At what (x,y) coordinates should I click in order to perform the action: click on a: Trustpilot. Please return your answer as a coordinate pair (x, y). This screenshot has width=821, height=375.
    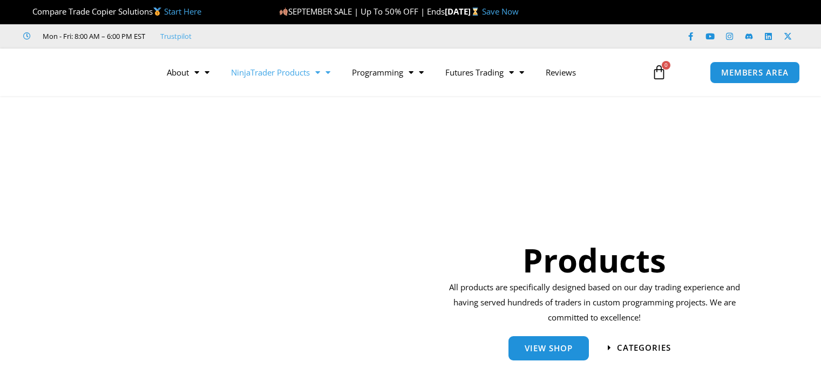
    Looking at the image, I should click on (176, 36).